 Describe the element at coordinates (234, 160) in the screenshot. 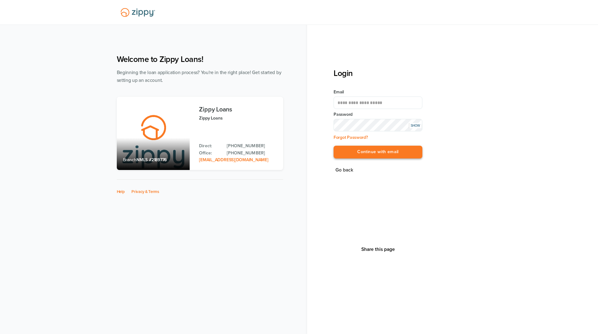

I see `a: Email Address: zippyguide@zippymh.com` at that location.